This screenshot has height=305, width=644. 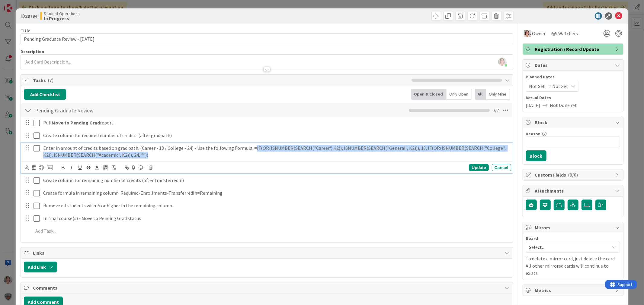 I want to click on span: Block, so click(x=574, y=122).